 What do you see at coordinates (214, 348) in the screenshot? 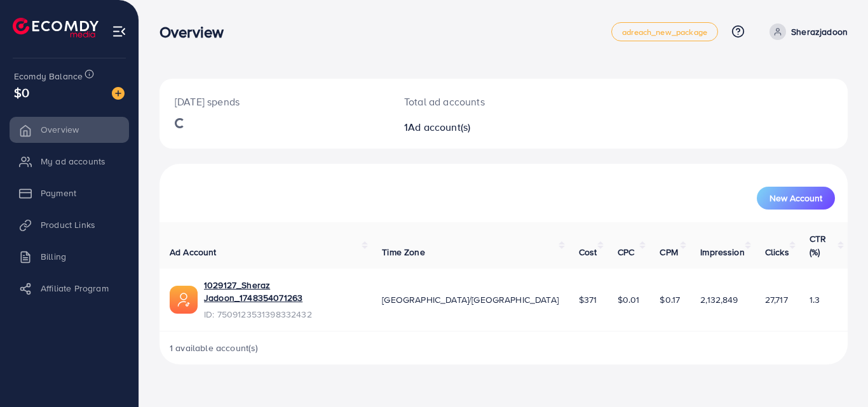
I see `span: 1 available account(s)` at bounding box center [214, 348].